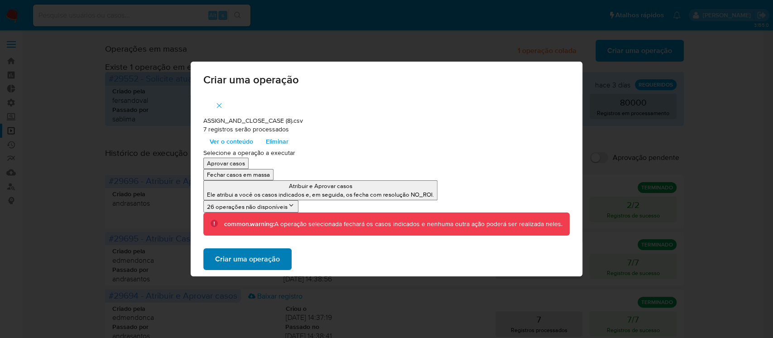  Describe the element at coordinates (226, 163) in the screenshot. I see `button: Aprovar casos` at that location.